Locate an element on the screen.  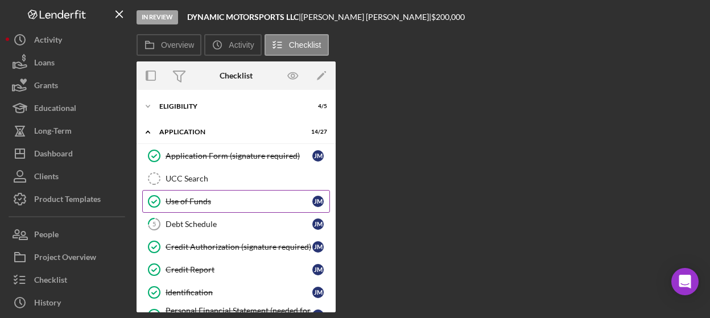
div: Dashboard is located at coordinates (54, 155).